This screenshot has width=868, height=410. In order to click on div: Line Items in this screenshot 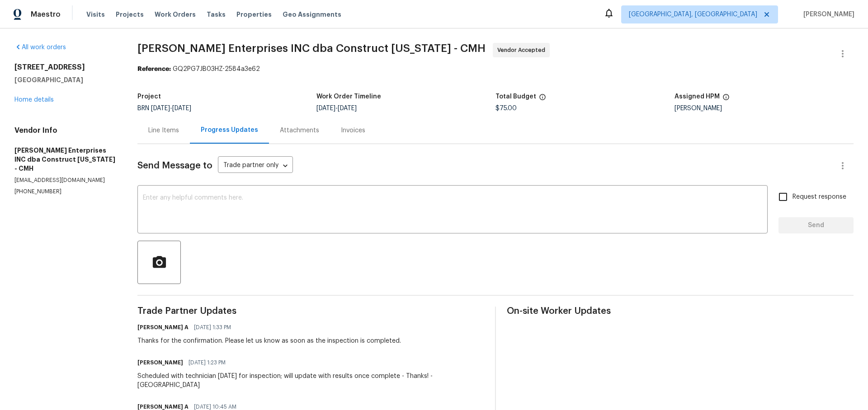, I will do `click(164, 131)`.